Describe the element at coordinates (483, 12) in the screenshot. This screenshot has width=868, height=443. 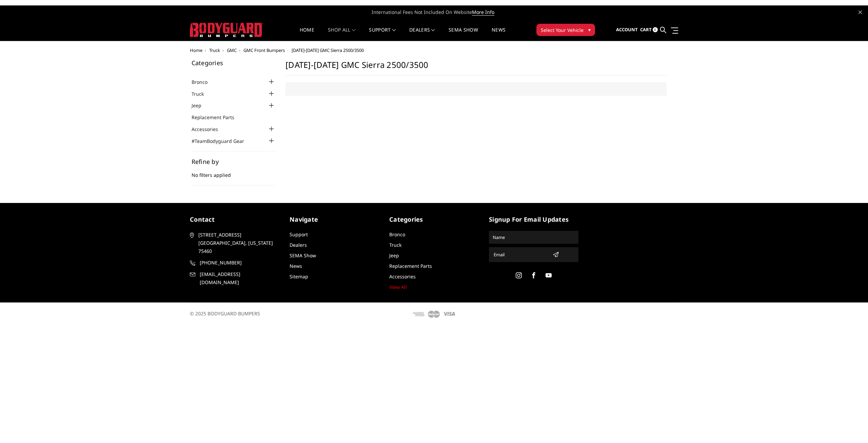
I see `a: More Info` at that location.